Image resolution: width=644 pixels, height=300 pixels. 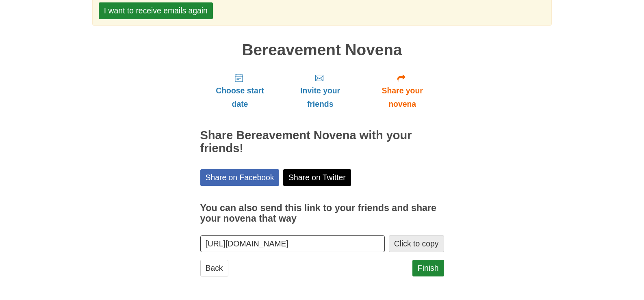 I want to click on a: Share on Twitter, so click(x=317, y=178).